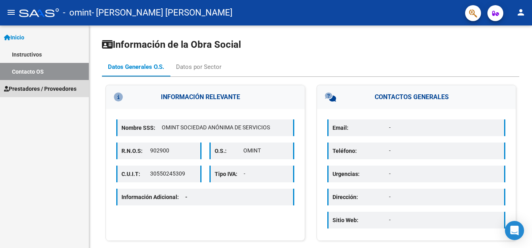 This screenshot has height=248, width=532. Describe the element at coordinates (136, 151) in the screenshot. I see `p: R.N.O.S:` at that location.